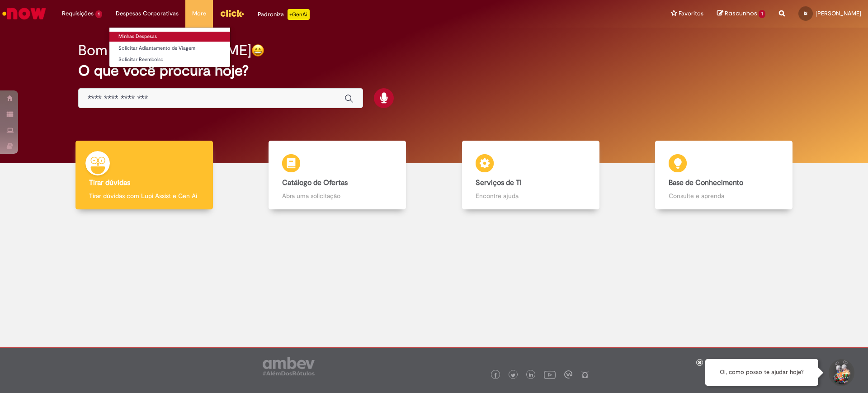 The height and width of the screenshot is (393, 868). What do you see at coordinates (232, 13) in the screenshot?
I see `img: click_logo_yellow_360x200.png` at bounding box center [232, 13].